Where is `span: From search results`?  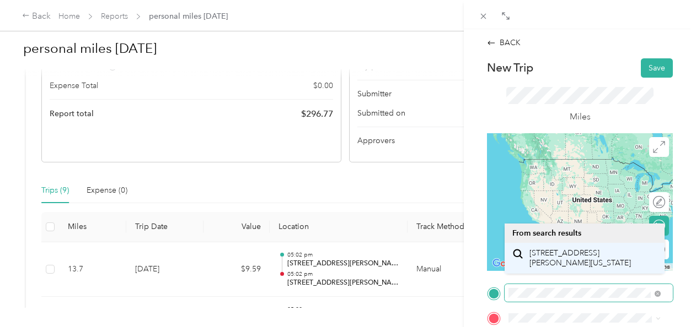 span: From search results is located at coordinates (546, 233).